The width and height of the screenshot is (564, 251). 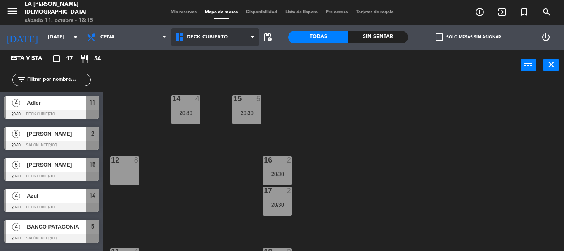 I want to click on span: Deck Cubierto, so click(x=207, y=37).